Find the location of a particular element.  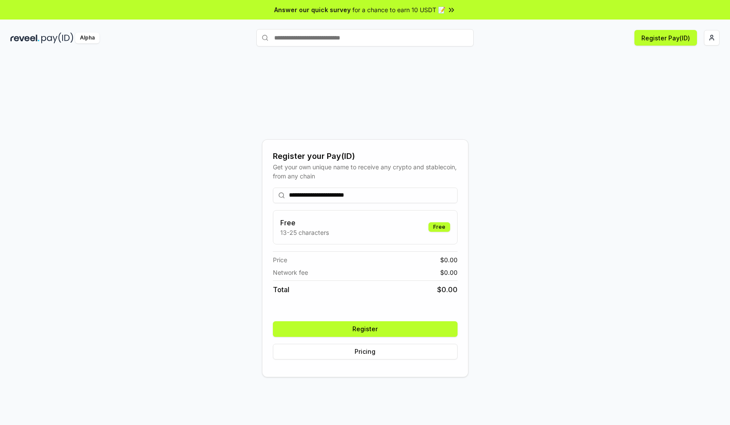

span: Total is located at coordinates (281, 290).